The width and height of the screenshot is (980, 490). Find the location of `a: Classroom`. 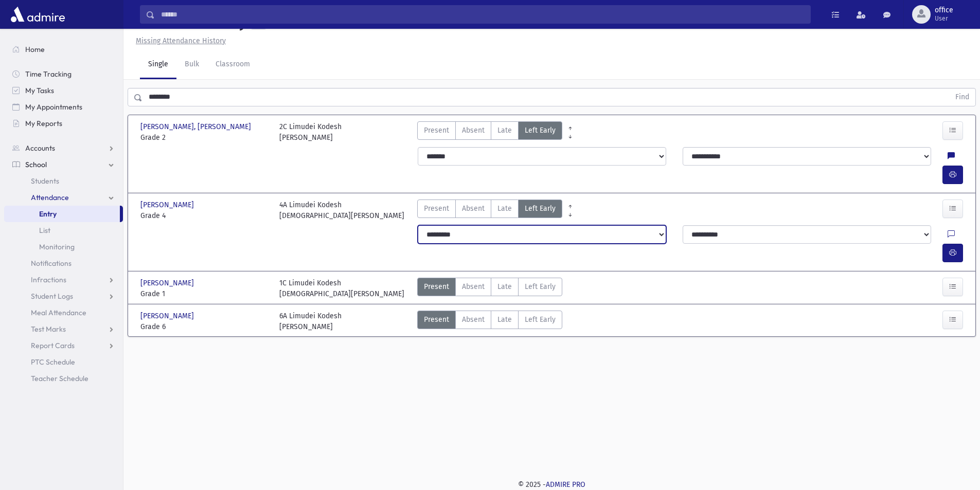

a: Classroom is located at coordinates (233, 65).